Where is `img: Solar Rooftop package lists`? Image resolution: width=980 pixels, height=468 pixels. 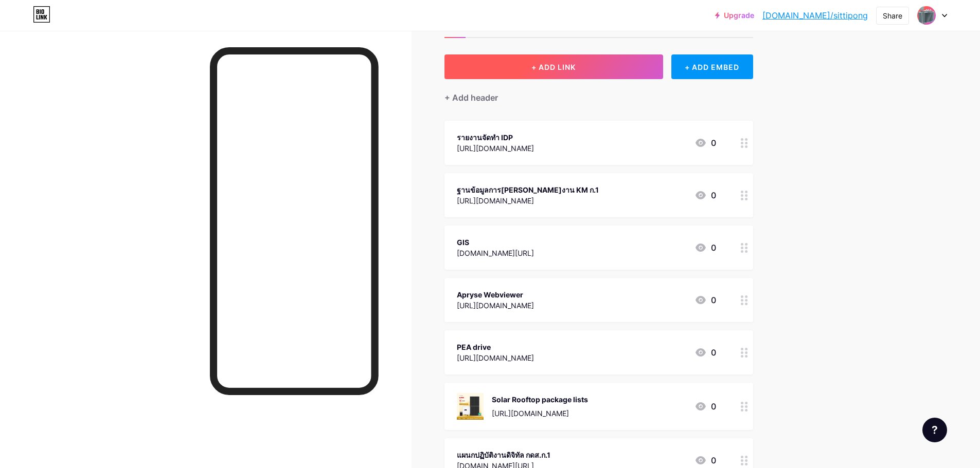 img: Solar Rooftop package lists is located at coordinates (470, 407).